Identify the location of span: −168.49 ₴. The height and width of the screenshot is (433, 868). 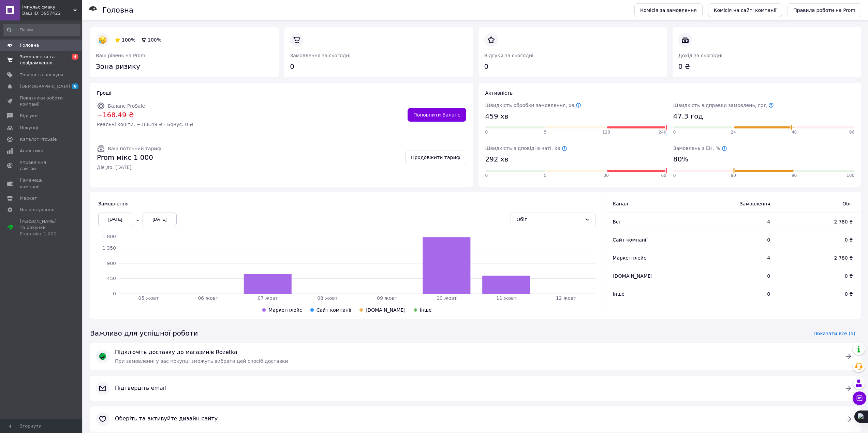
(145, 115).